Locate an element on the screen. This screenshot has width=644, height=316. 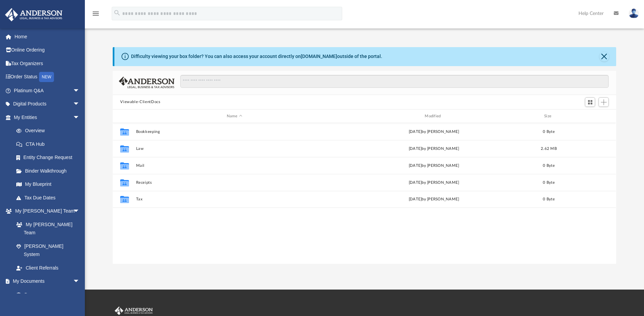
a: Client Referrals is located at coordinates (48, 268).